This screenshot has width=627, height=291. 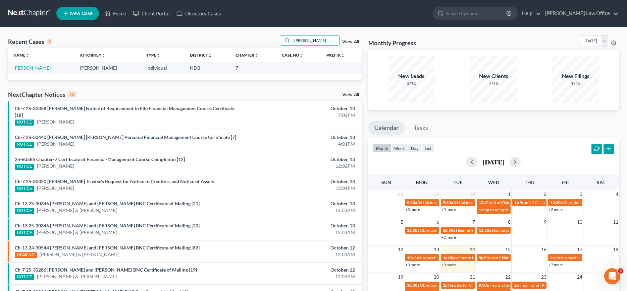 What do you see at coordinates (484, 210) in the screenshot?
I see `span: 1:30p` at bounding box center [484, 210].